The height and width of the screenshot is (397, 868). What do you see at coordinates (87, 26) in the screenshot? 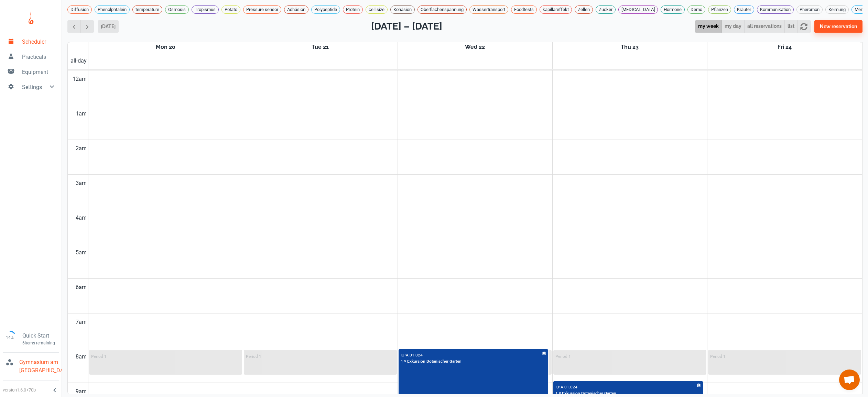
I see `button: Next week` at bounding box center [87, 26].